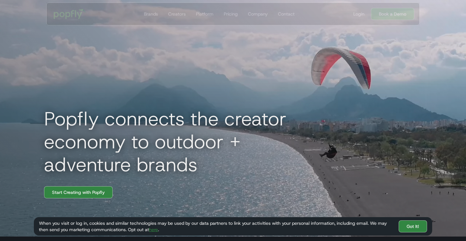 The width and height of the screenshot is (466, 241). Describe the element at coordinates (216, 227) in the screenshot. I see `div: When you visit or log in, cookies and similar technologies may be used by our data partners to li...` at that location.